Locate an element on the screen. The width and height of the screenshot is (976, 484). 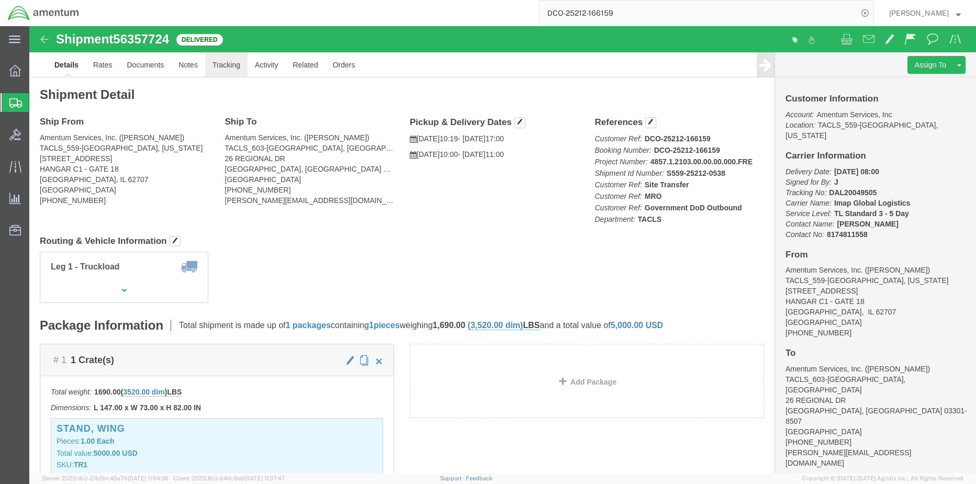
a: Support is located at coordinates (453, 478).